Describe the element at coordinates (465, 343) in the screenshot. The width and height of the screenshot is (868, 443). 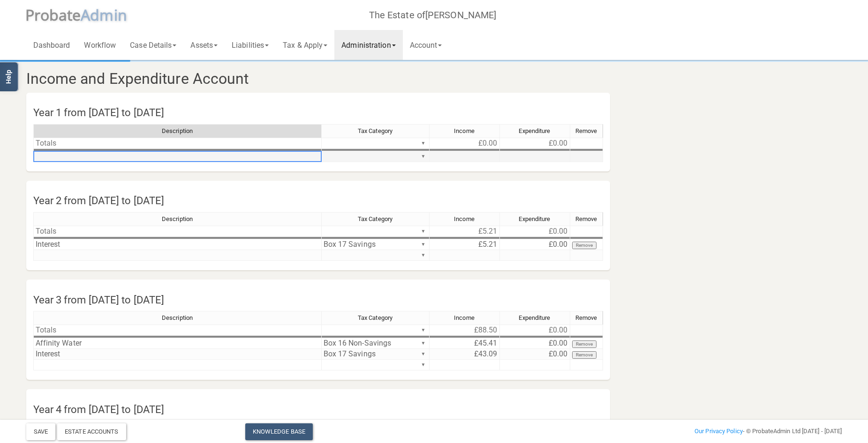
I see `td: £45.41` at that location.